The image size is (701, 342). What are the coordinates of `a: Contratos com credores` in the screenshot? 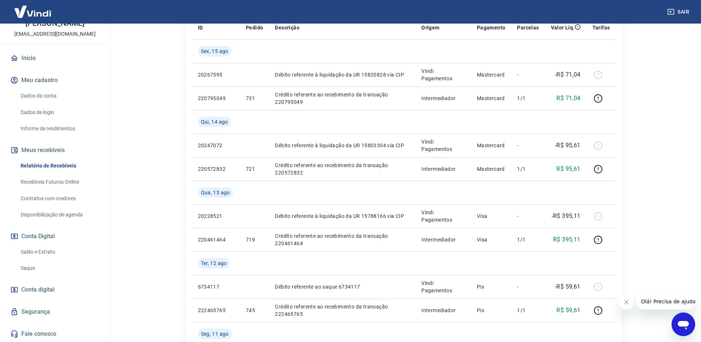 It's located at (59, 198).